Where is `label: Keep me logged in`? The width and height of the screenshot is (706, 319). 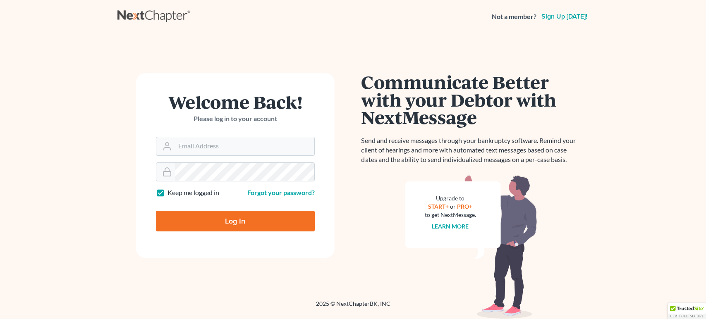 label: Keep me logged in is located at coordinates (193, 193).